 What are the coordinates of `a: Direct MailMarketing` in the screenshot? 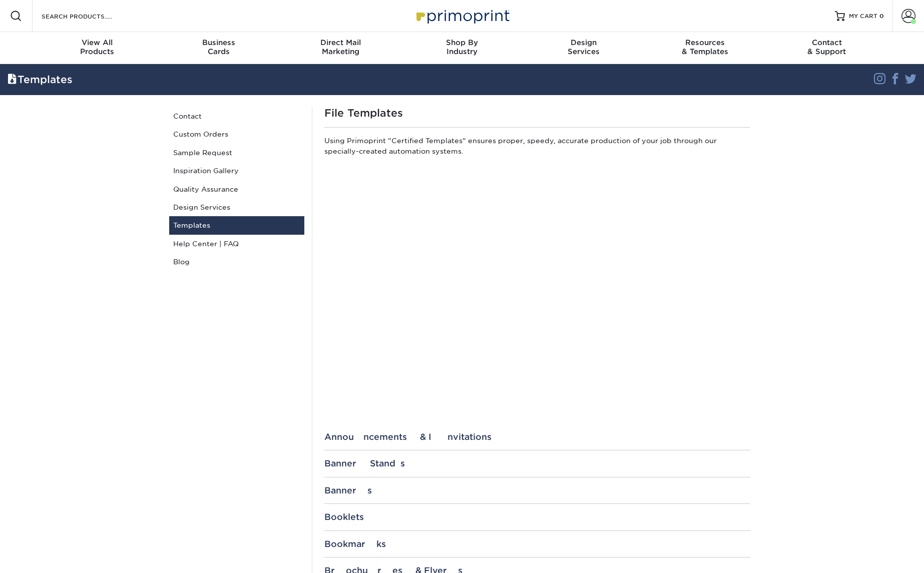 It's located at (340, 48).